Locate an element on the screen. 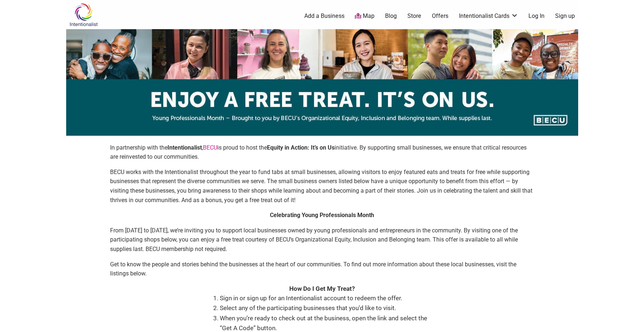 The width and height of the screenshot is (644, 332). p: BECU works with the Intentionalist throughout the year to fund tabs at small businesses, allowing... is located at coordinates (322, 186).